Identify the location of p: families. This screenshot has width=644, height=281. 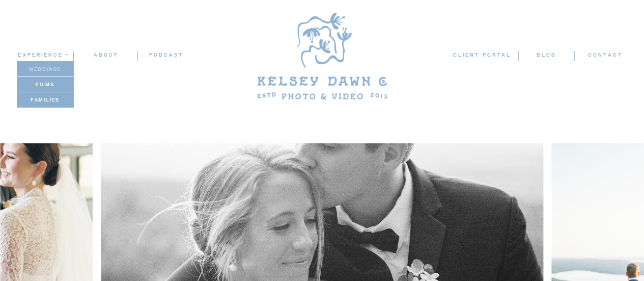
(45, 99).